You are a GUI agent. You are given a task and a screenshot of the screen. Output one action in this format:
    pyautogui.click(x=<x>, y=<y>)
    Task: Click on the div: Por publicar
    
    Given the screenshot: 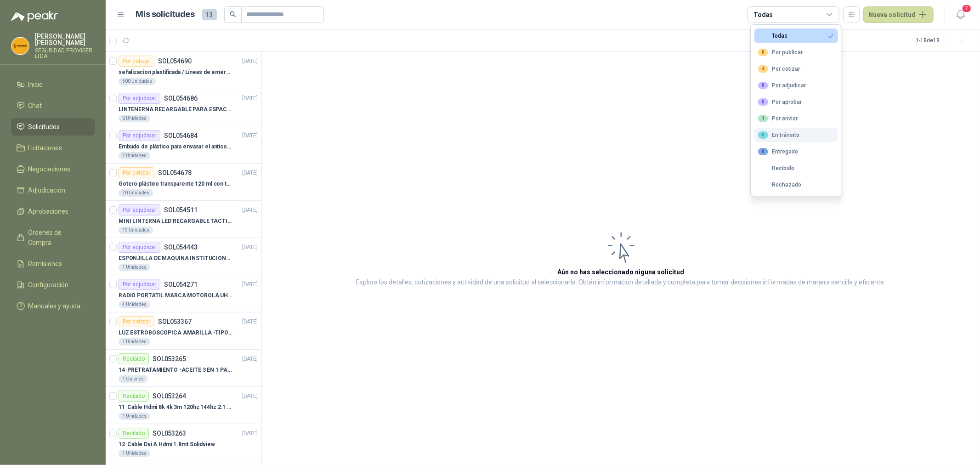 What is the action you would take?
    pyautogui.click(x=780, y=52)
    